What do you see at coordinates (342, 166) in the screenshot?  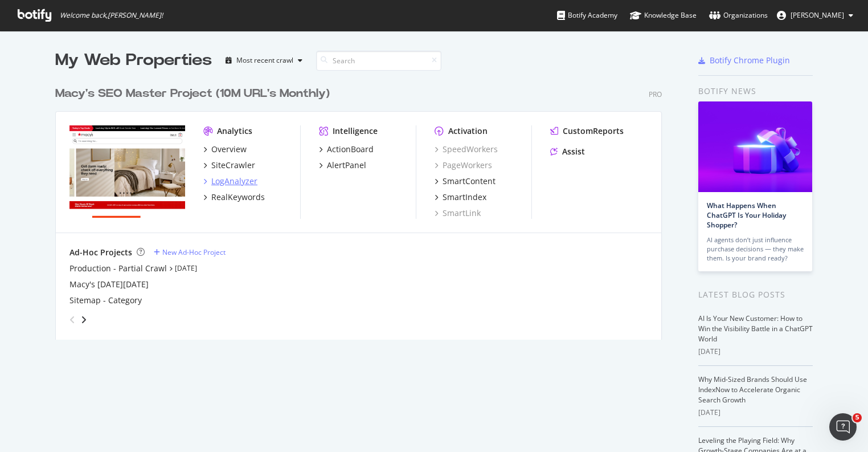 I see `a: AlertPanel` at bounding box center [342, 166].